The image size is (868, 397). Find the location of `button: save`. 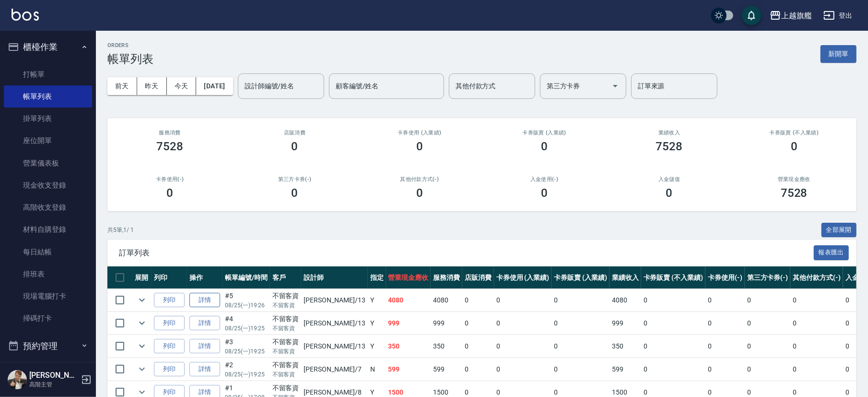

button: save is located at coordinates (752, 15).